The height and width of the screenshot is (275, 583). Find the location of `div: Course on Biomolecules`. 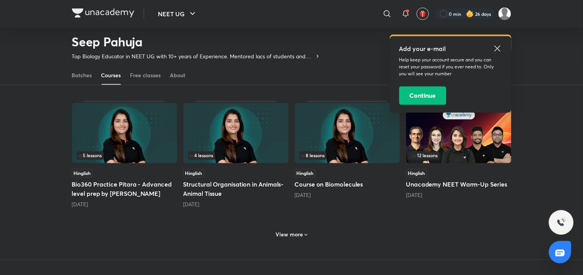

div: Course on Biomolecules is located at coordinates (347, 155).